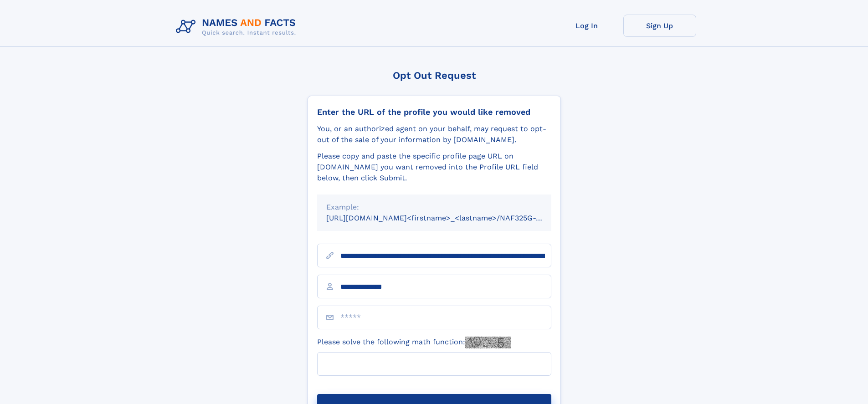 This screenshot has height=404, width=868. Describe the element at coordinates (413, 343) in the screenshot. I see `label: Please solve the following math function:` at that location.